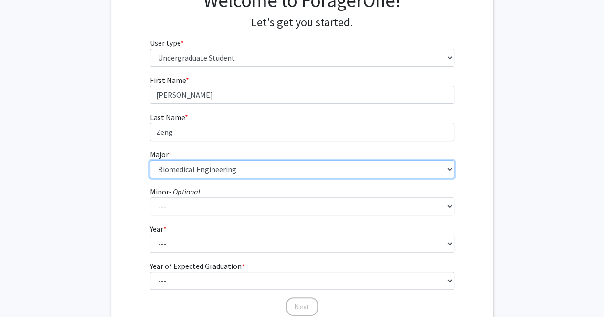 The image size is (604, 317). I want to click on label: User type, so click(167, 43).